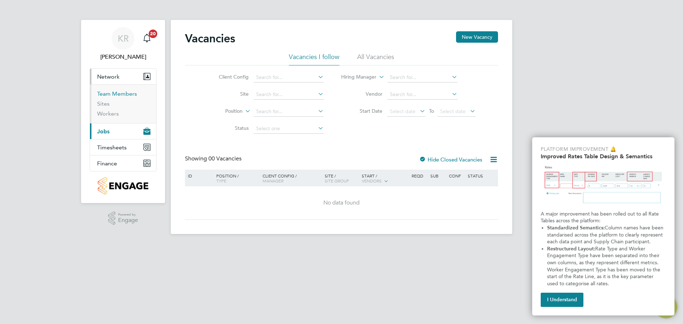 This screenshot has width=683, height=324. I want to click on label: Hide Closed Vacancies, so click(450, 159).